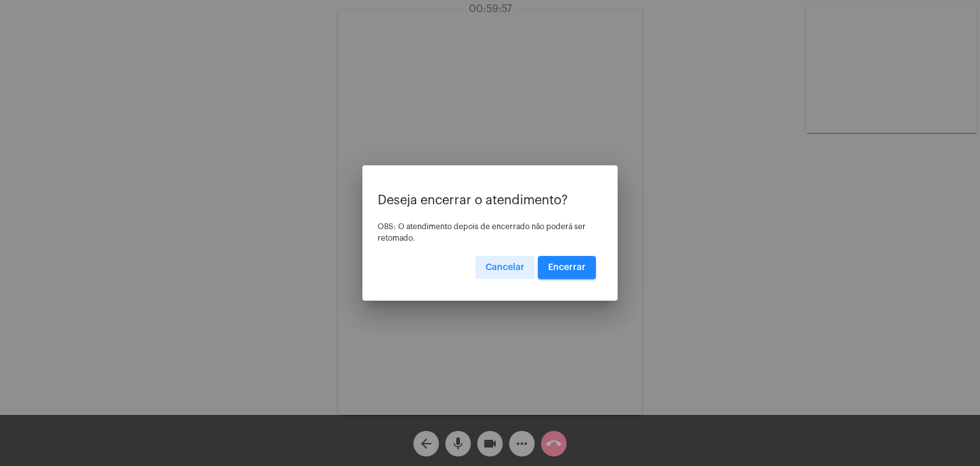  What do you see at coordinates (481, 232) in the screenshot?
I see `span: OBS: O atendimento depois de encerrado não poderá ser retomado.` at bounding box center [481, 232].